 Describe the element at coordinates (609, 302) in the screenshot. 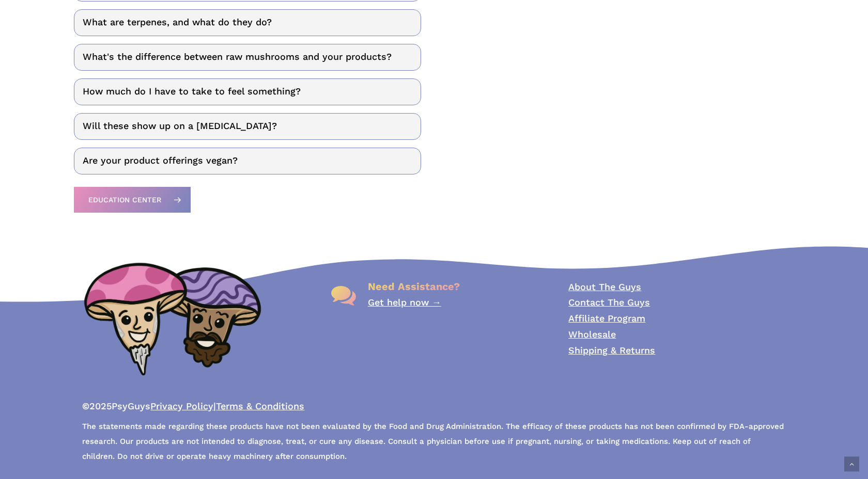

I see `a: Contact The Guys` at that location.